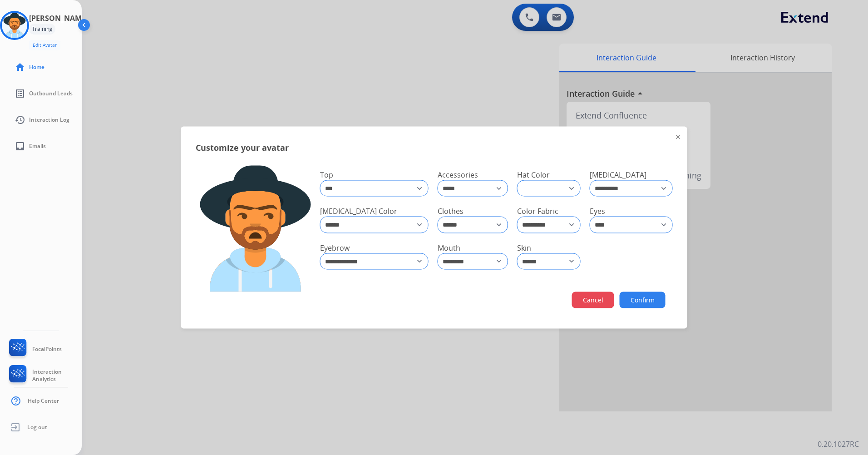 This screenshot has height=455, width=868. Describe the element at coordinates (533, 175) in the screenshot. I see `span: Hat Color` at that location.